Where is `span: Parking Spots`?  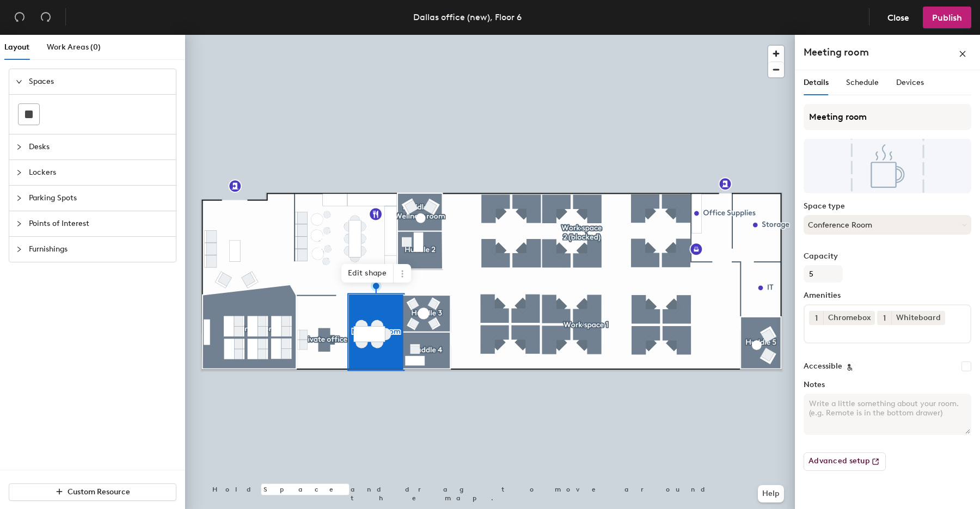 span: Parking Spots is located at coordinates (99, 198).